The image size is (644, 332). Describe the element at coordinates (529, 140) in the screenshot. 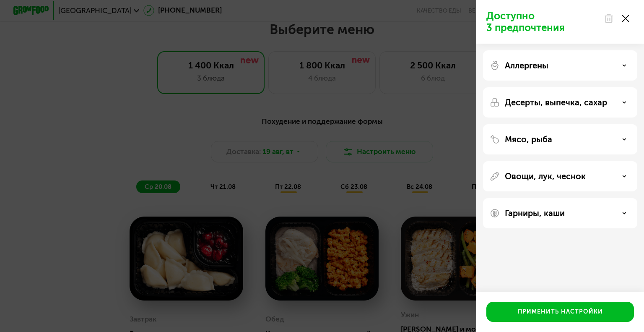

I see `p: Мясо, рыба` at that location.